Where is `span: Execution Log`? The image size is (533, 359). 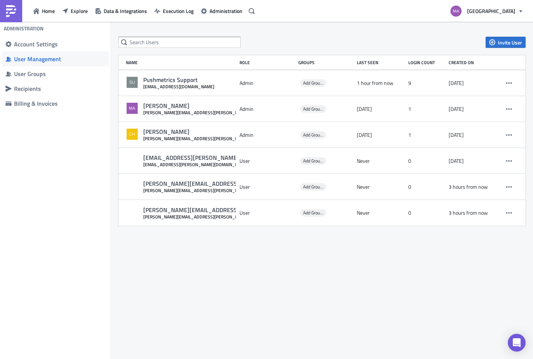
span: Execution Log is located at coordinates (178, 11).